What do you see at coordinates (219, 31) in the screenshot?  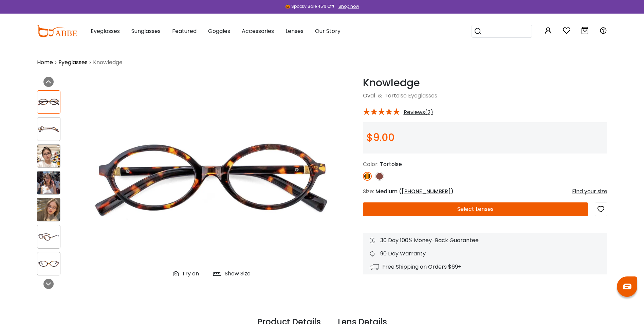 I see `span: Goggles` at bounding box center [219, 31].